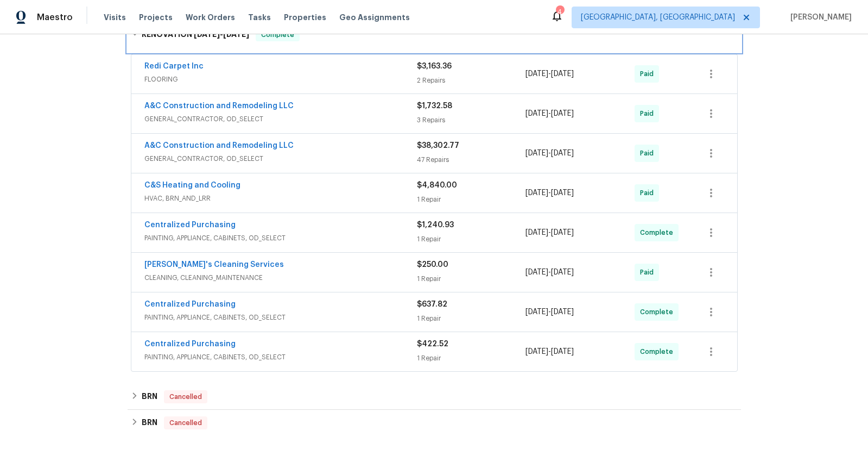 This screenshot has width=868, height=449. Describe the element at coordinates (471, 120) in the screenshot. I see `div: 3 Repairs` at that location.